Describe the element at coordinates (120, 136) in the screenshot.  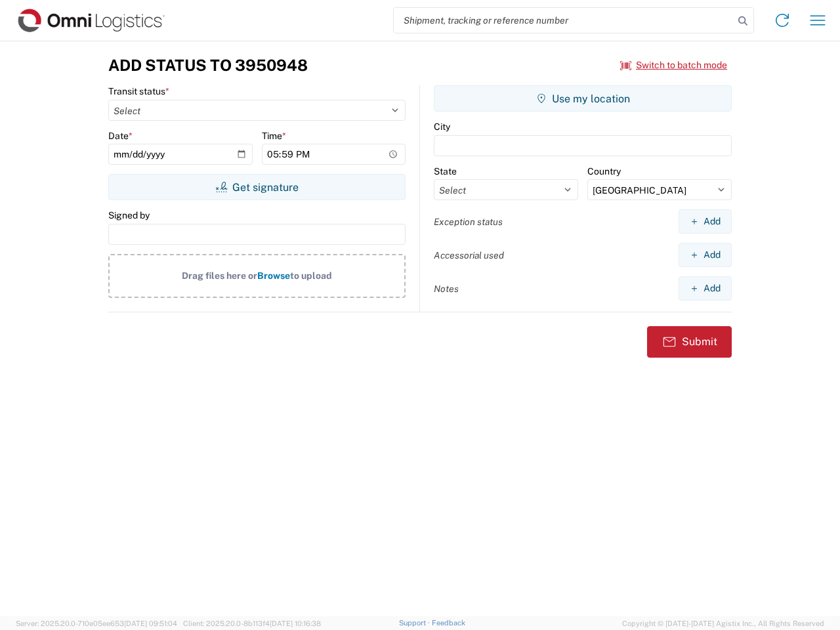
I see `label: Date` at that location.